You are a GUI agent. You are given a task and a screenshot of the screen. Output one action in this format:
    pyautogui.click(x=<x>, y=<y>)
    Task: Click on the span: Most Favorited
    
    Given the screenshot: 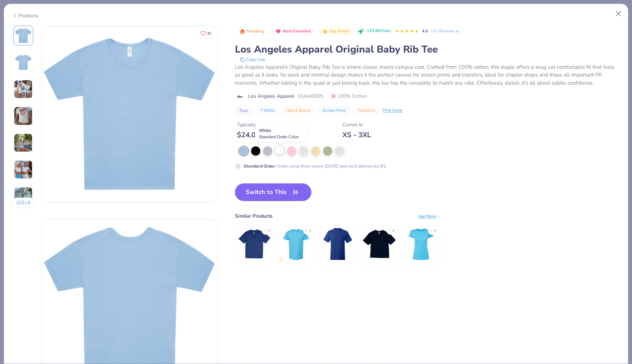 What is the action you would take?
    pyautogui.click(x=297, y=31)
    